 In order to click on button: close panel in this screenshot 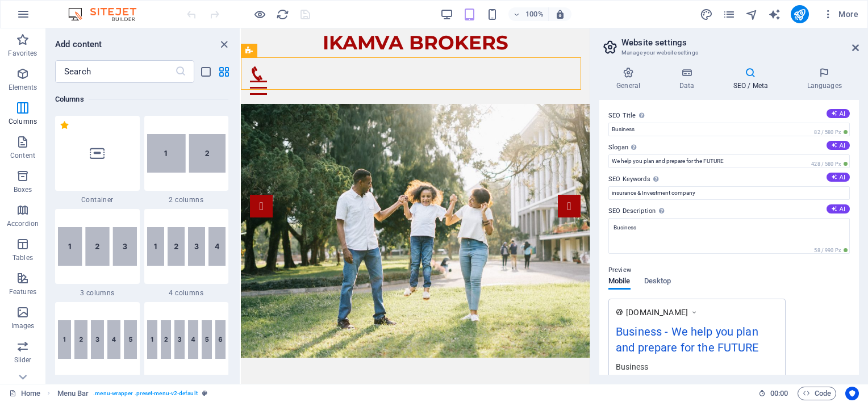, I will do `click(223, 44)`.